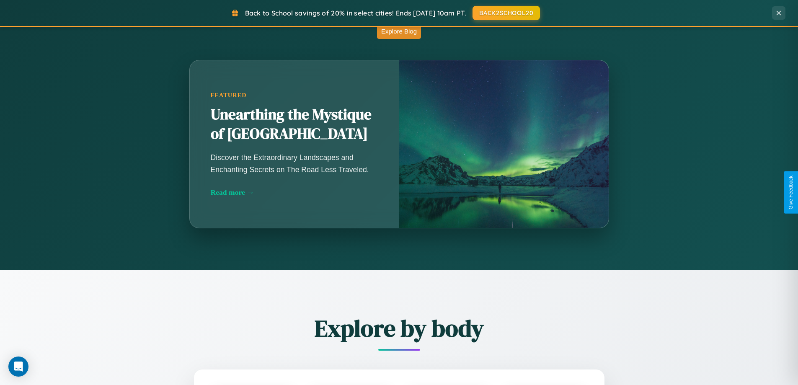 This screenshot has width=798, height=385. Describe the element at coordinates (294, 163) in the screenshot. I see `p: Discover the Extraordinary Landscapes and Enchanting Secrets on The Road Less Traveled.` at that location.